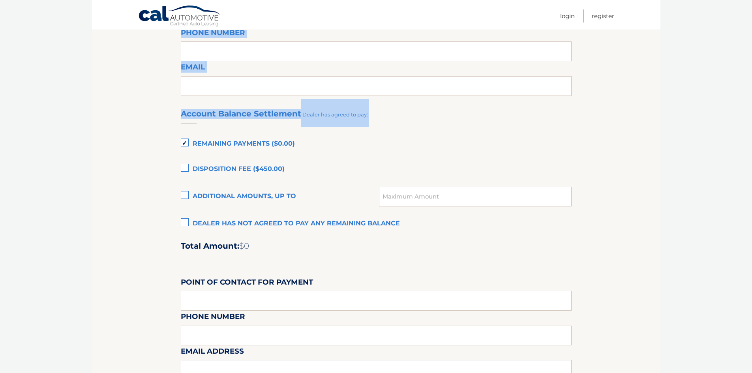  What do you see at coordinates (567, 16) in the screenshot?
I see `a: Login` at bounding box center [567, 16].